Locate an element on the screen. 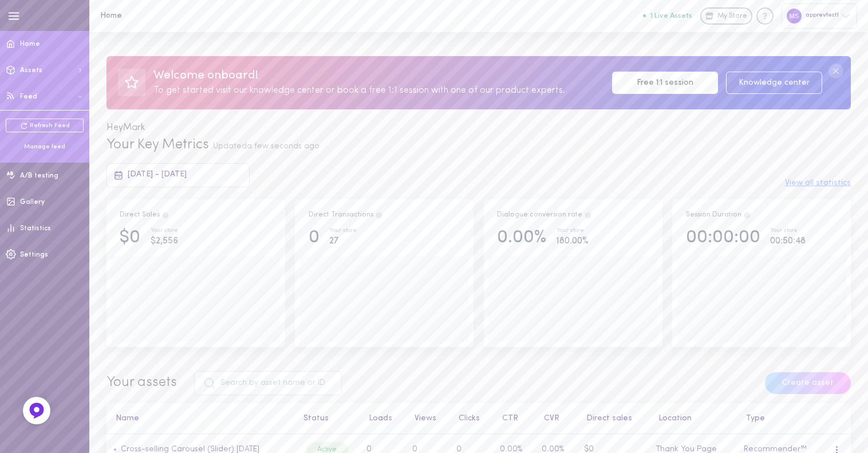 This screenshot has height=453, width=868. button: Views is located at coordinates (422, 418).